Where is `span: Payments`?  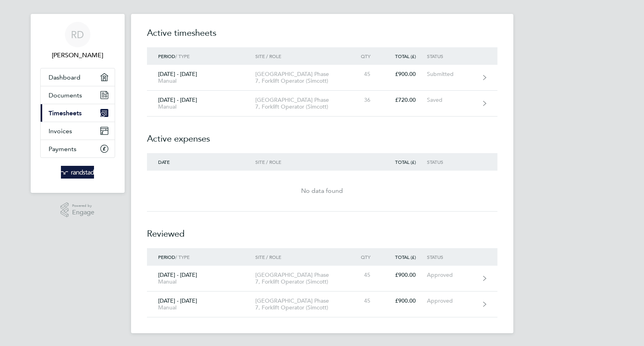
span: Payments is located at coordinates (63, 149).